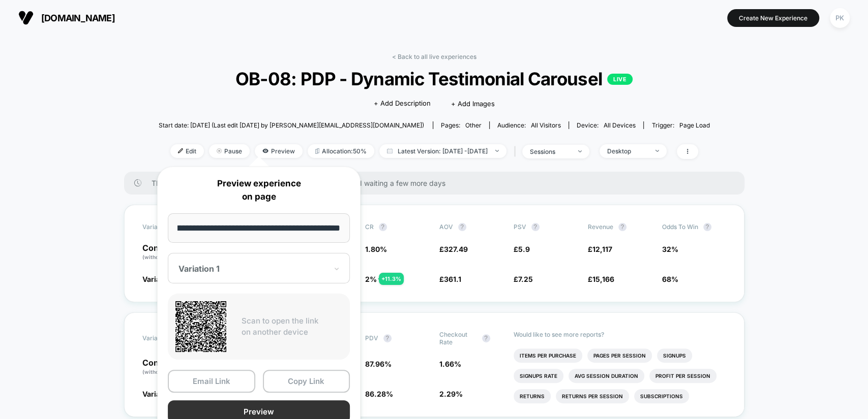 This screenshot has width=868, height=419. What do you see at coordinates (694, 125) in the screenshot?
I see `span: Page Load` at bounding box center [694, 125].